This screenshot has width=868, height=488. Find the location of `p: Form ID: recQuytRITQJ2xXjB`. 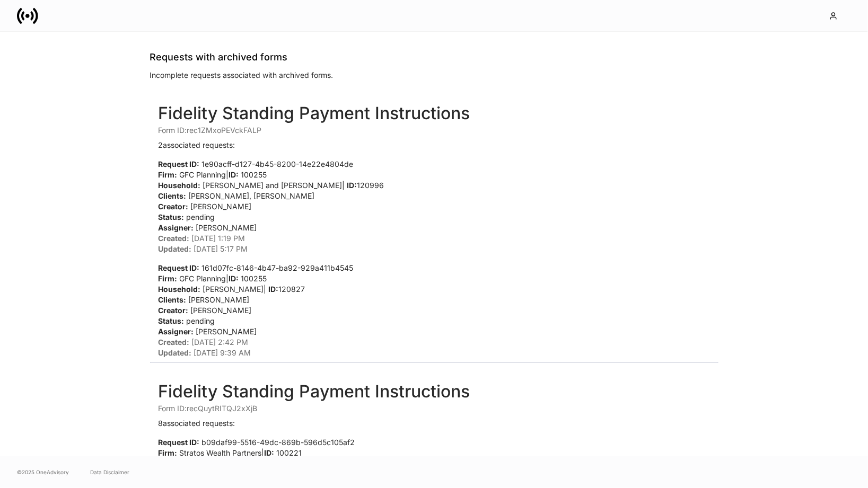

p: Form ID: recQuytRITQJ2xXjB is located at coordinates (314, 409).